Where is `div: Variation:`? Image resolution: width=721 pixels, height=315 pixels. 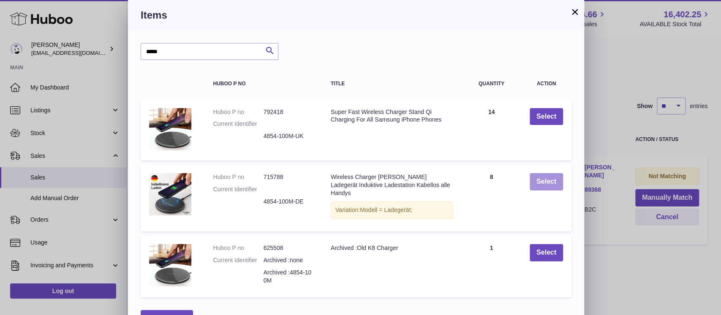
div: Variation: is located at coordinates (392, 210).